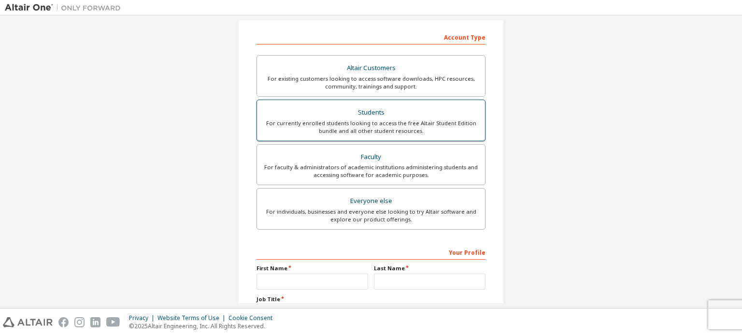 Image resolution: width=742 pixels, height=336 pixels. I want to click on div: Privacy, so click(143, 318).